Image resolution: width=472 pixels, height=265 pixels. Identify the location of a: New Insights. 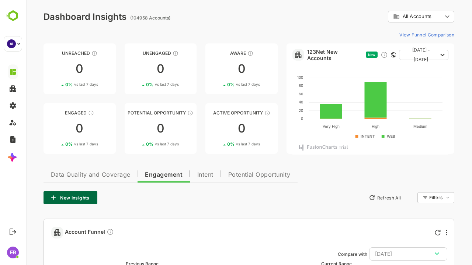
(45, 198).